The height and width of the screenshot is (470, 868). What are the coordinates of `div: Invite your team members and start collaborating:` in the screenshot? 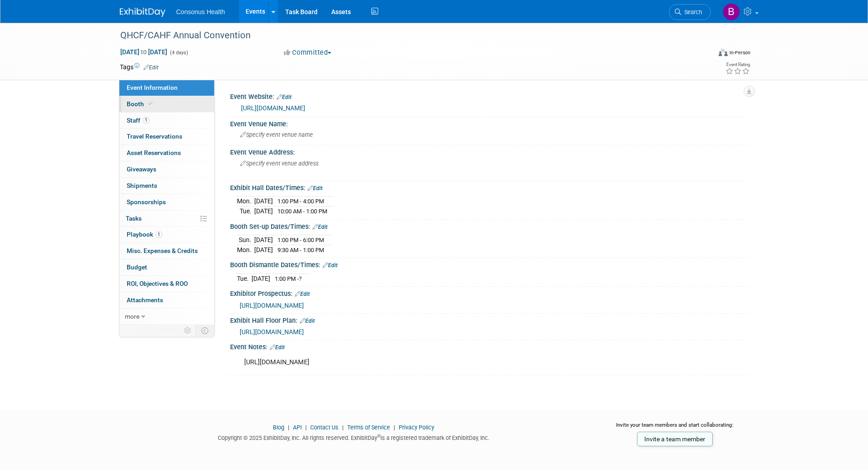 It's located at (675, 428).